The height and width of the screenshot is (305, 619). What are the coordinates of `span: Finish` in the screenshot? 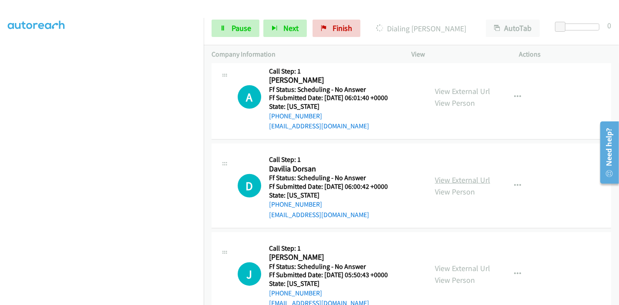 It's located at (342, 28).